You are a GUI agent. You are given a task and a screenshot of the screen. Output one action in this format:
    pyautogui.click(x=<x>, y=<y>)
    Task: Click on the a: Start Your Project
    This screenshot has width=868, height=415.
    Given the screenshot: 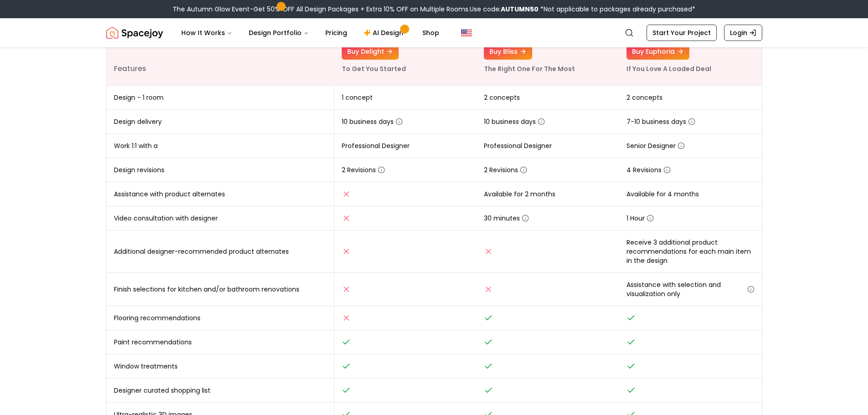 What is the action you would take?
    pyautogui.click(x=682, y=33)
    